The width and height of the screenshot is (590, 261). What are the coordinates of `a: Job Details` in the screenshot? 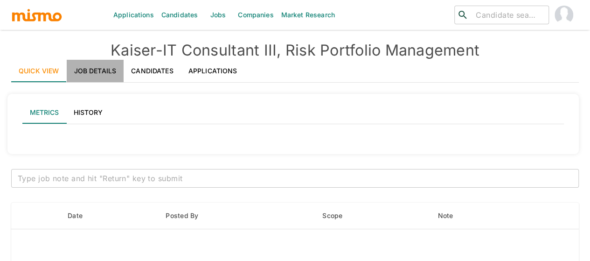 It's located at (95, 71).